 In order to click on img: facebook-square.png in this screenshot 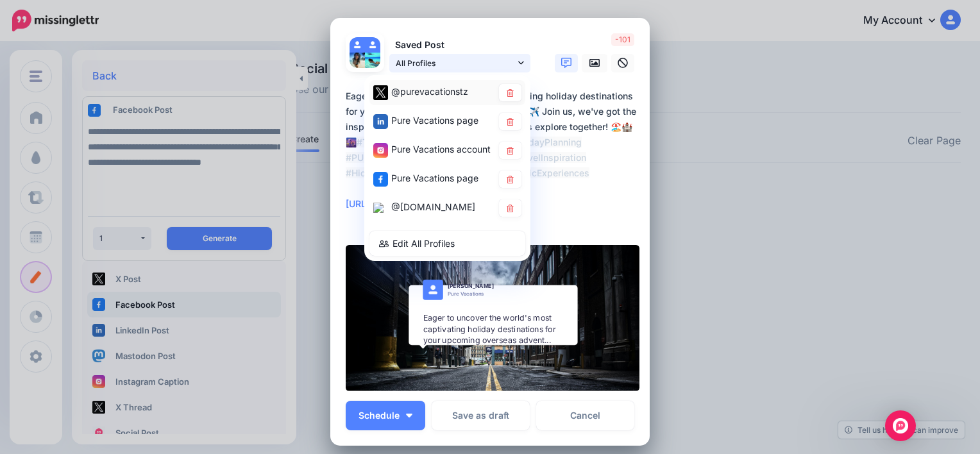, I will do `click(380, 178)`.